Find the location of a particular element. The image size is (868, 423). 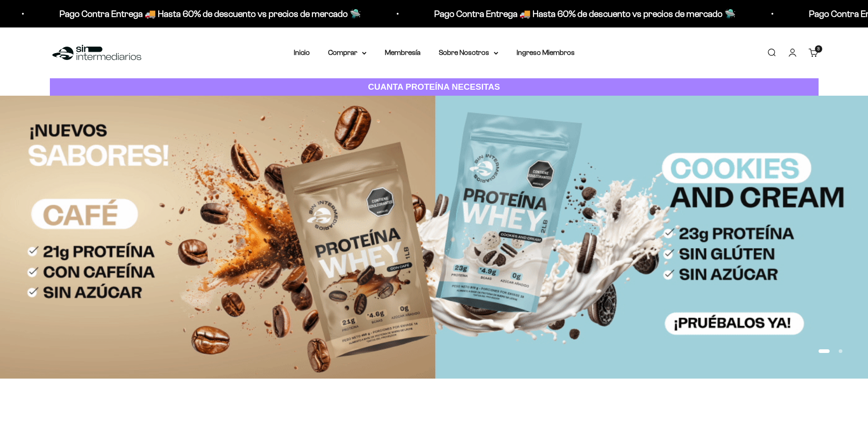

a: Membresía is located at coordinates (402, 52).